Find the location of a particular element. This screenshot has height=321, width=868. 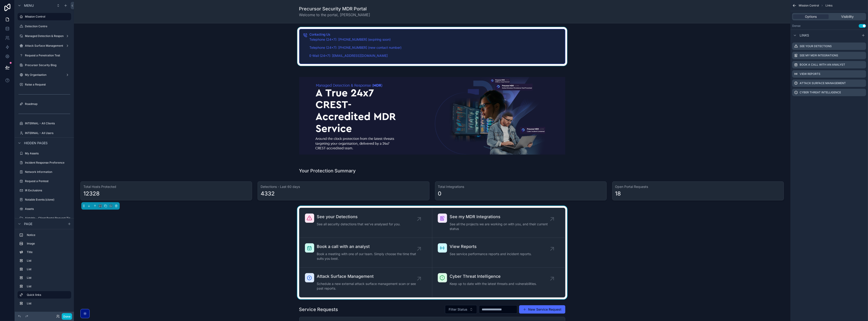

a: Mission Control is located at coordinates (44, 17).